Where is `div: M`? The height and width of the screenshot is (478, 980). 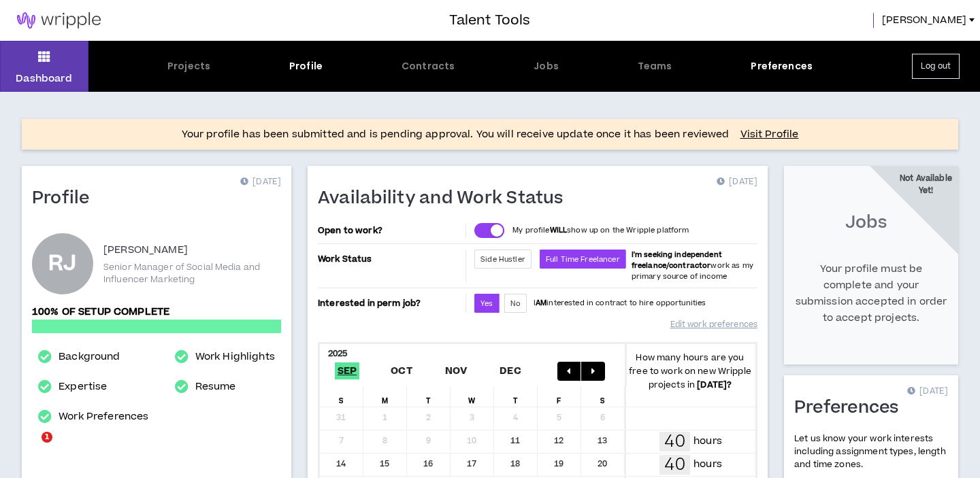 div: M is located at coordinates (386, 397).